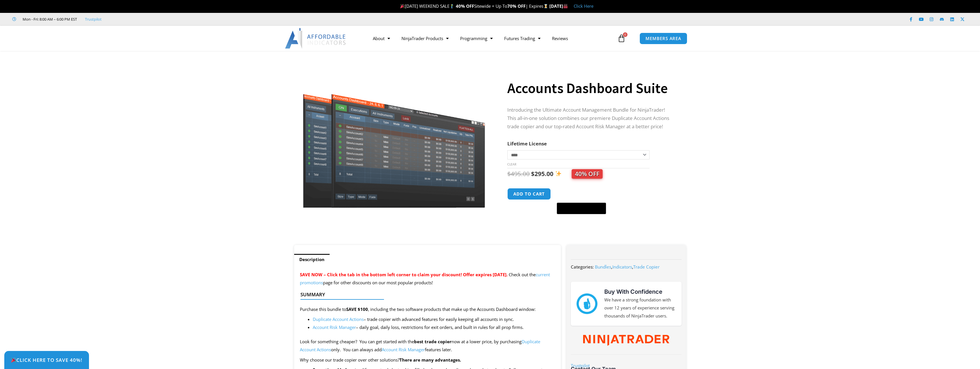  Describe the element at coordinates (46, 359) in the screenshot. I see `a: 🎉Click Here to save 40%!` at that location.